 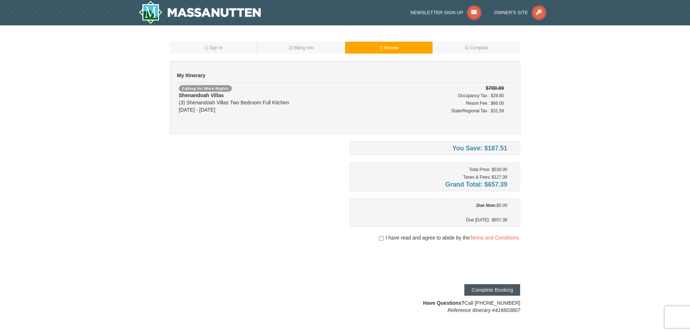 What do you see at coordinates (390, 48) in the screenshot?
I see `span: ) Review` at bounding box center [390, 48].